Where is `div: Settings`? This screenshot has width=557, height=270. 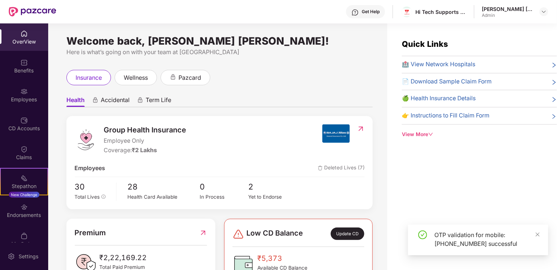
div: Settings is located at coordinates (28, 256).